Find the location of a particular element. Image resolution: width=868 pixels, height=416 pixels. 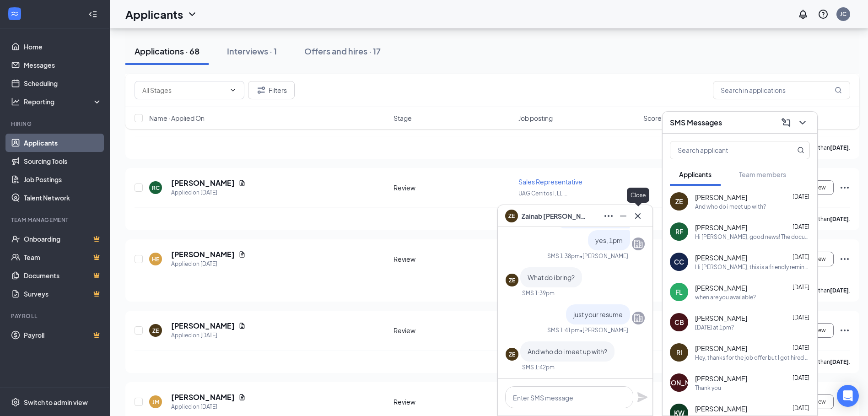

button: Cross is located at coordinates (638, 216).